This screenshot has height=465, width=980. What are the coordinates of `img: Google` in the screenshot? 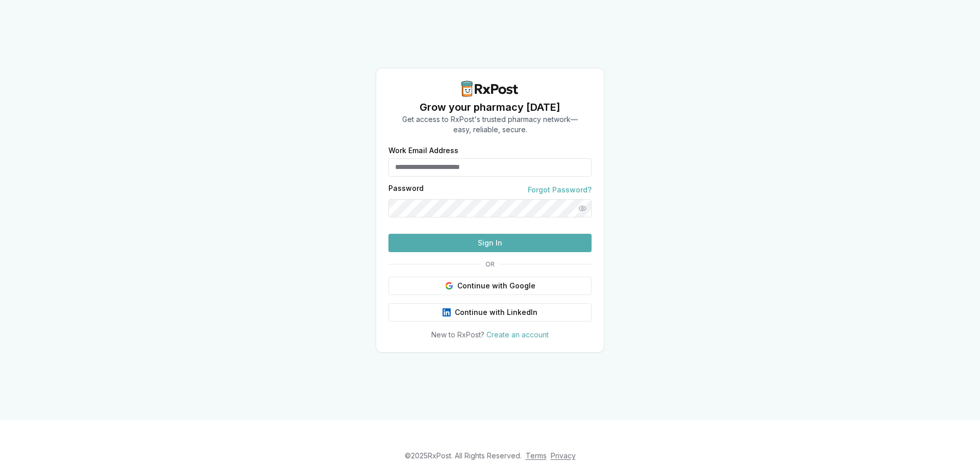 It's located at (449, 285).